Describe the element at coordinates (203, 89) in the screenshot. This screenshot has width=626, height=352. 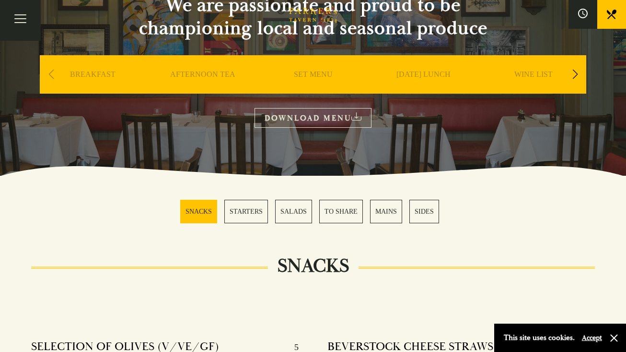
I see `div: 2 / 9` at that location.